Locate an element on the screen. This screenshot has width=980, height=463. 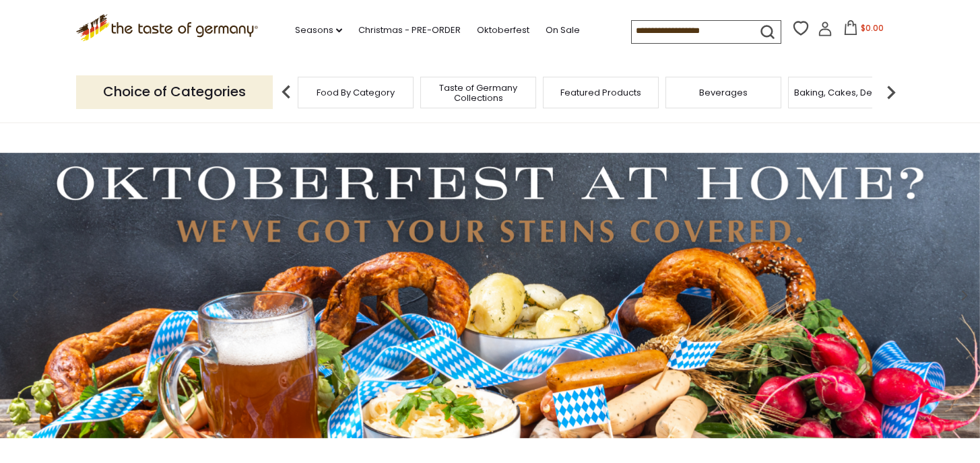
span: Food By Category is located at coordinates (355, 92).